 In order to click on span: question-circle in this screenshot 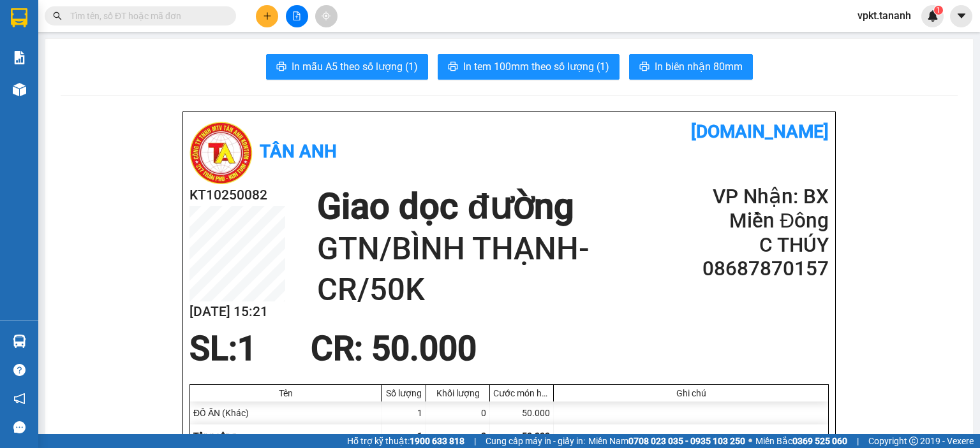, I will do `click(19, 369)`.